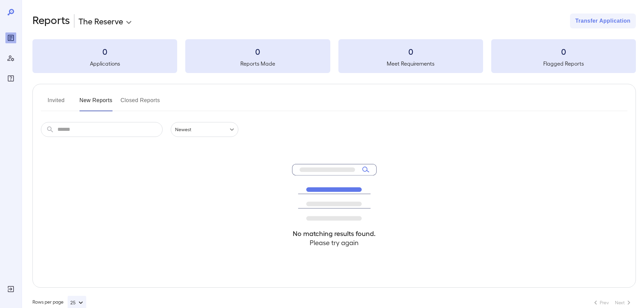 The width and height of the screenshot is (644, 308). Describe the element at coordinates (11, 78) in the screenshot. I see `div: FAQ` at that location.